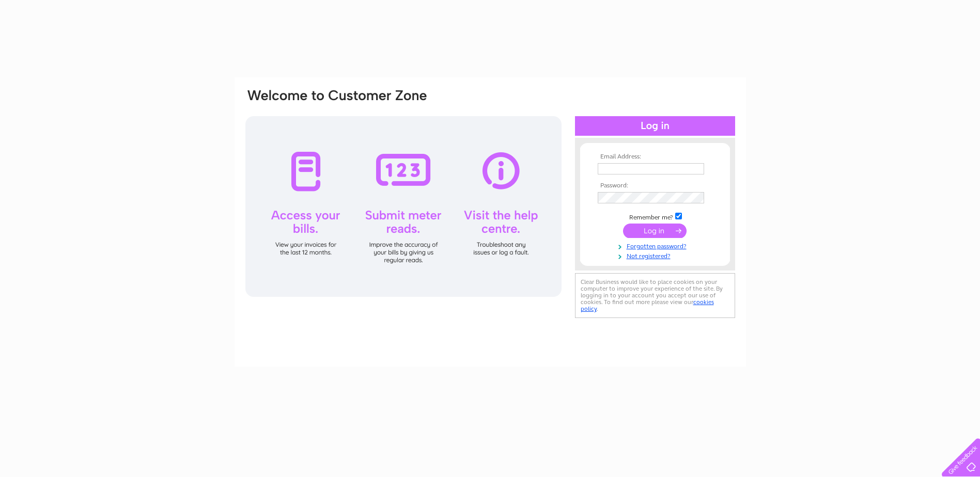 The image size is (980, 477). Describe the element at coordinates (654, 231) in the screenshot. I see `input: Submit` at that location.